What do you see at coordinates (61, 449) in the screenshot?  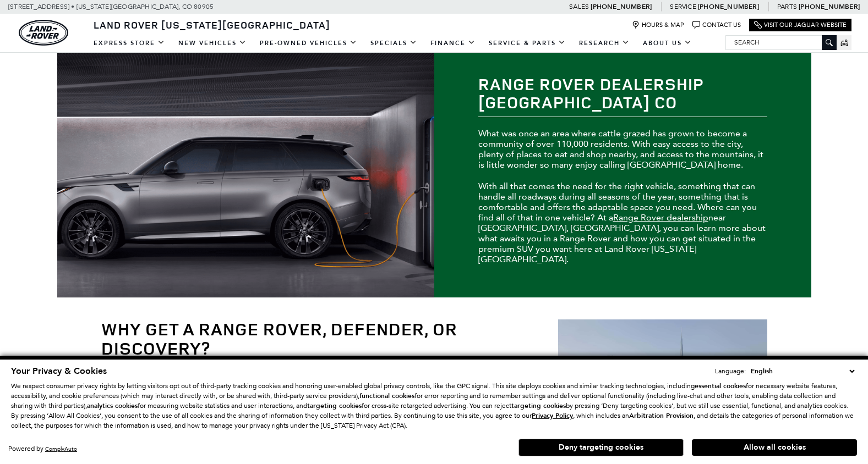 I see `a: ComplyAuto` at bounding box center [61, 449].